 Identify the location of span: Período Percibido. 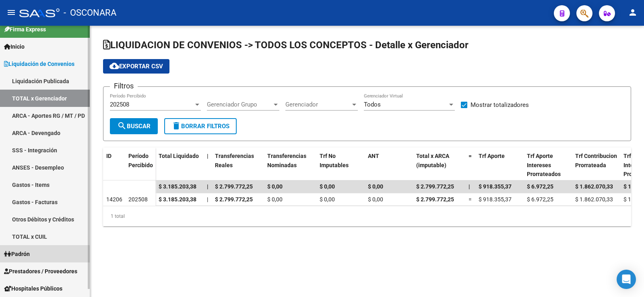
(141, 160).